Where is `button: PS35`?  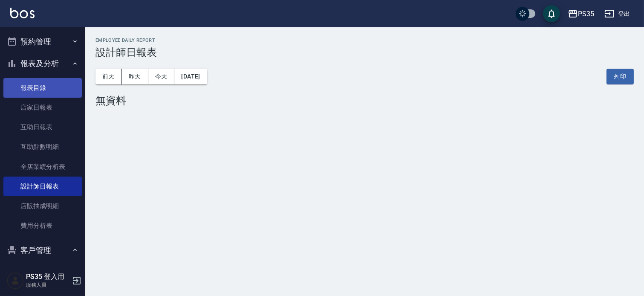
button: PS35 is located at coordinates (581, 14).